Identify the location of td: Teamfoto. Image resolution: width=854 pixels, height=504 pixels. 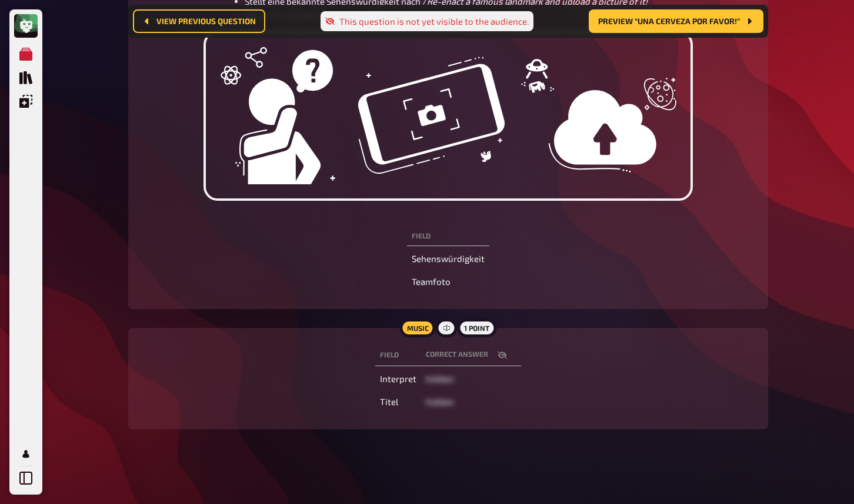
(449, 282).